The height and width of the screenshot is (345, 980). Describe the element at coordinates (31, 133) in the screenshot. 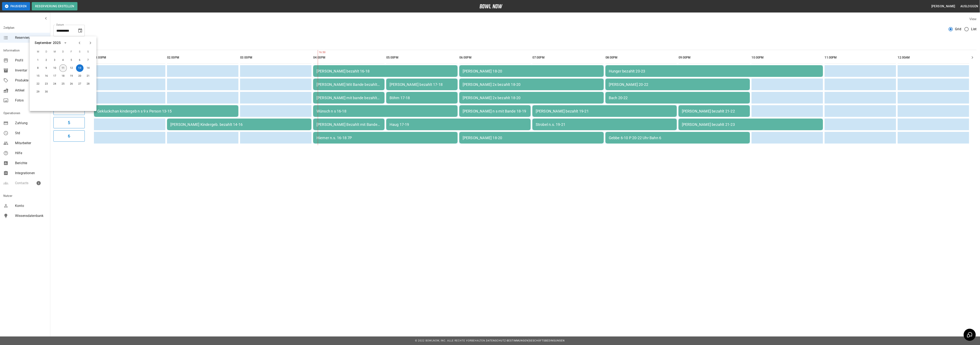

I see `span: Std` at that location.